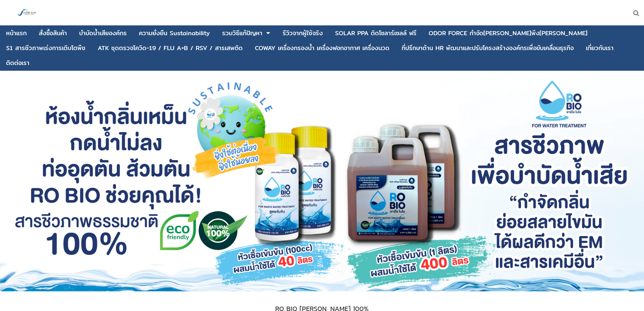 This screenshot has width=644, height=311. What do you see at coordinates (103, 33) in the screenshot?
I see `a: บําบัดน้ำเสียองค์กร` at bounding box center [103, 33].